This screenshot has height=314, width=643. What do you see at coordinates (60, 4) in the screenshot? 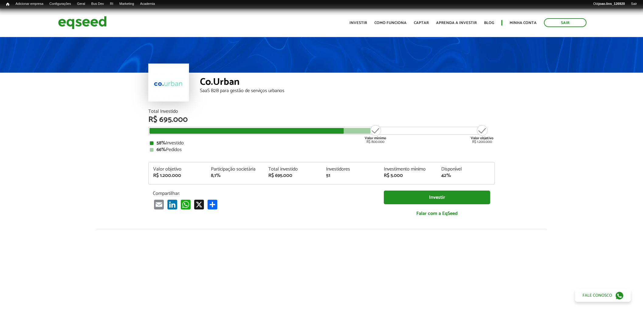
I see `a: Configurações` at bounding box center [60, 4].